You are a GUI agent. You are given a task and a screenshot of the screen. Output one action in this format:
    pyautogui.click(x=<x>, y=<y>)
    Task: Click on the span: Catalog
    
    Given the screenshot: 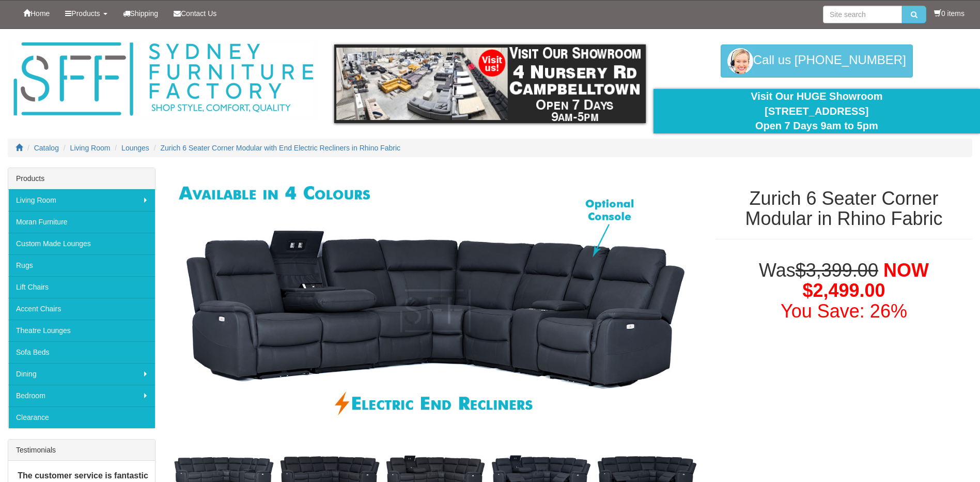 What is the action you would take?
    pyautogui.click(x=46, y=148)
    